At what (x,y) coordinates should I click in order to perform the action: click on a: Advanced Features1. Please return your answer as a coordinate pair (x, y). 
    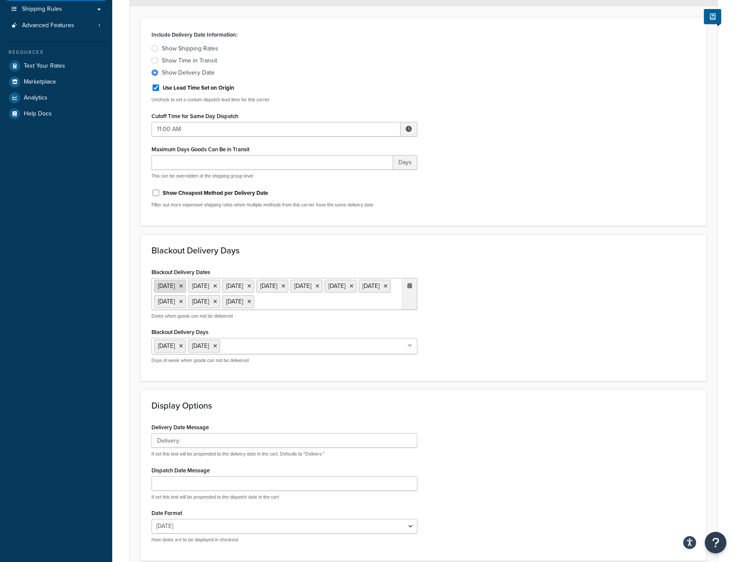
    Looking at the image, I should click on (56, 25).